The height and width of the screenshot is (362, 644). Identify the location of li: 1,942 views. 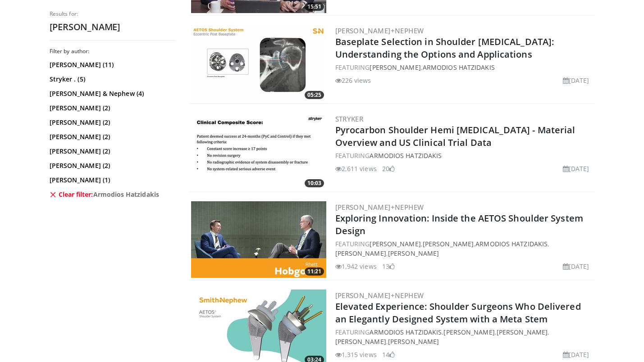
(356, 266).